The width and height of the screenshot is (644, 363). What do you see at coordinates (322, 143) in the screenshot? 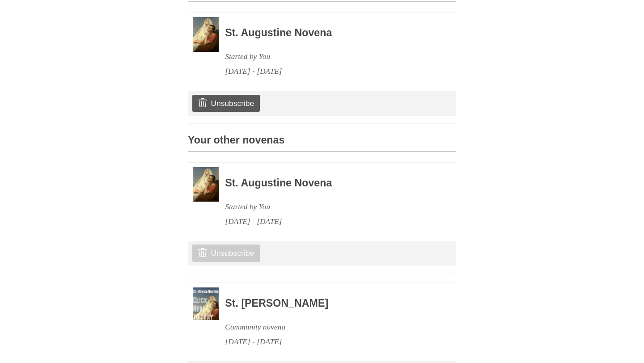
I see `h3: Your other novenas` at bounding box center [322, 143].